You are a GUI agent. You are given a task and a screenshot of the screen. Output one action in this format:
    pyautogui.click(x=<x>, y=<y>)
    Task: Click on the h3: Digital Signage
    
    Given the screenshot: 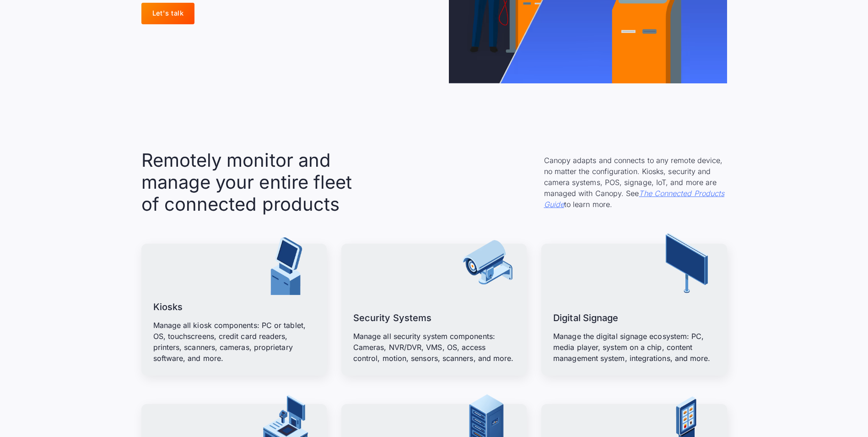 What is the action you would take?
    pyautogui.click(x=585, y=318)
    